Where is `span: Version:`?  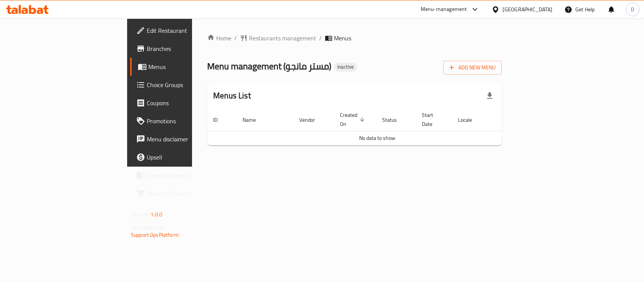 span: Version: is located at coordinates (140, 215).